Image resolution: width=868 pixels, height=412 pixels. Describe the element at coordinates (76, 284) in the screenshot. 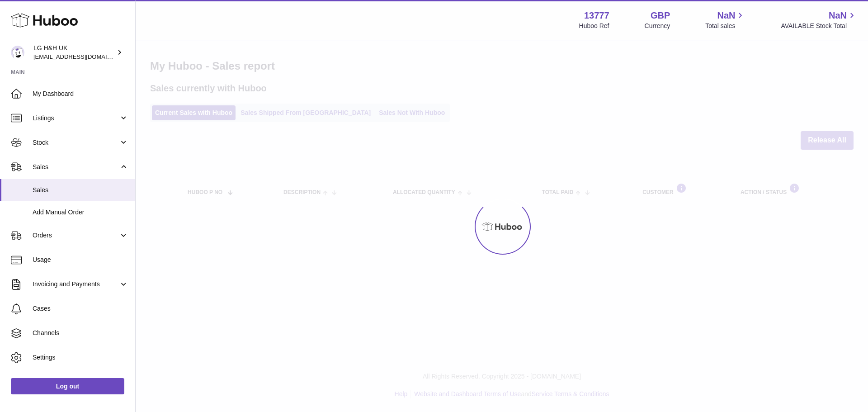

I see `span: Invoicing and Payments` at that location.